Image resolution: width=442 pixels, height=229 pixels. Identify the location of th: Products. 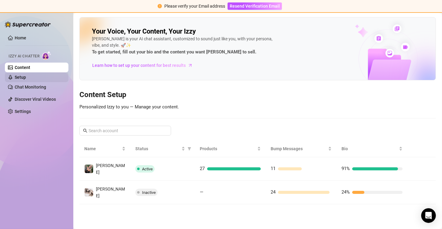
(230, 149).